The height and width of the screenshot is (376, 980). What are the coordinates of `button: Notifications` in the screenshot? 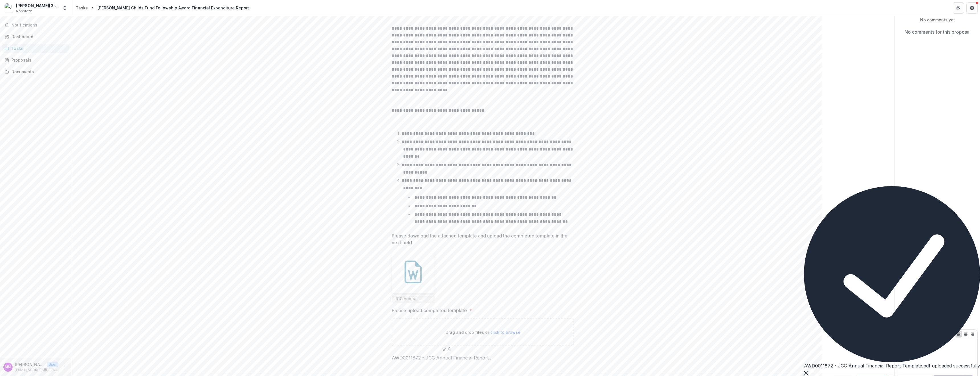 It's located at (35, 25).